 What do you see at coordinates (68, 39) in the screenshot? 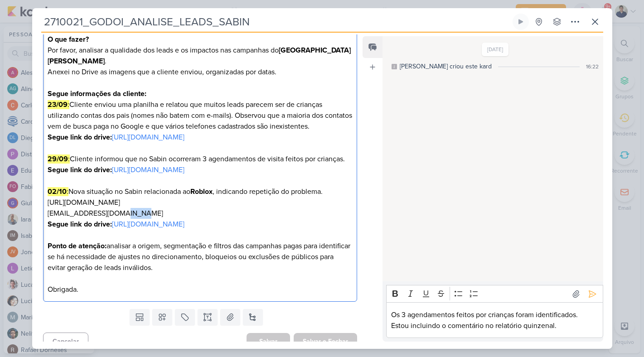
I see `strong: O que fazer?` at bounding box center [68, 39].